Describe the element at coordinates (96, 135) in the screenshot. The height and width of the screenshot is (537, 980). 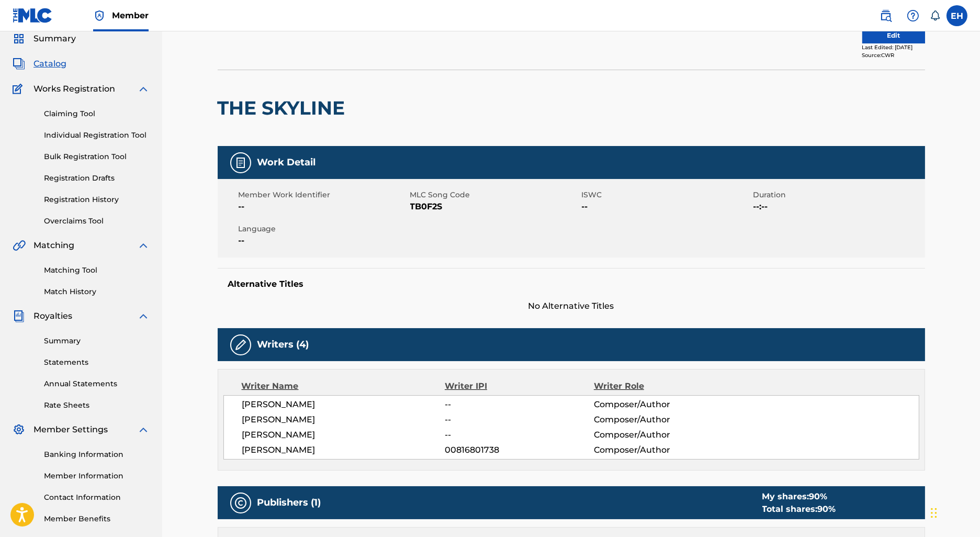
I see `a: Individual Registration Tool` at that location.